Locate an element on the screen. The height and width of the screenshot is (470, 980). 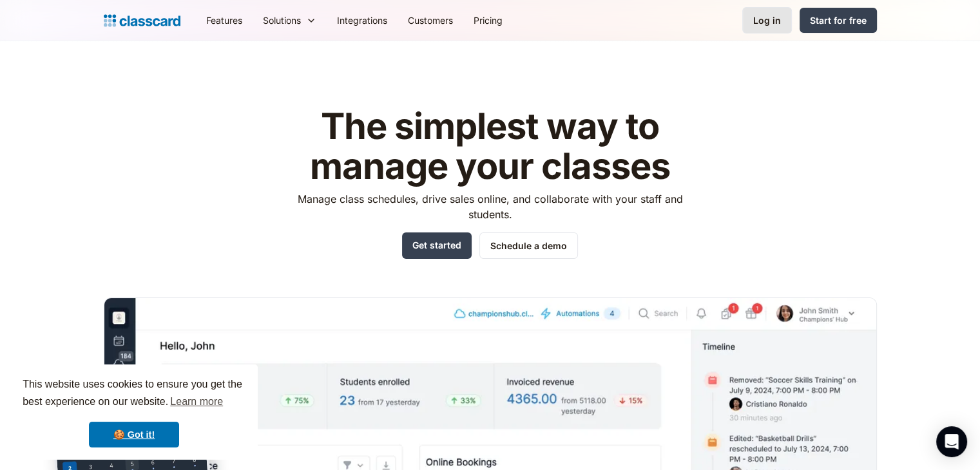
a: learn more about cookies is located at coordinates (197, 401).